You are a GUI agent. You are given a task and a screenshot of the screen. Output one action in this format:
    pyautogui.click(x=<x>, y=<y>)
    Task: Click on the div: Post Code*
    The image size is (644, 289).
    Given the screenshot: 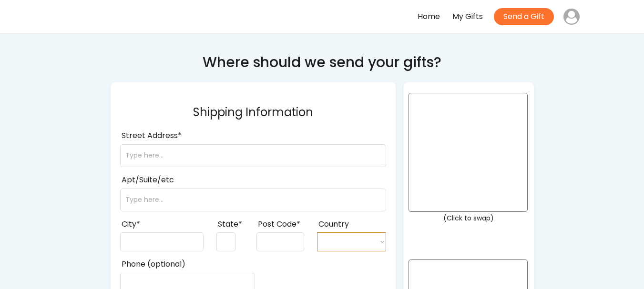 What is the action you would take?
    pyautogui.click(x=280, y=224)
    